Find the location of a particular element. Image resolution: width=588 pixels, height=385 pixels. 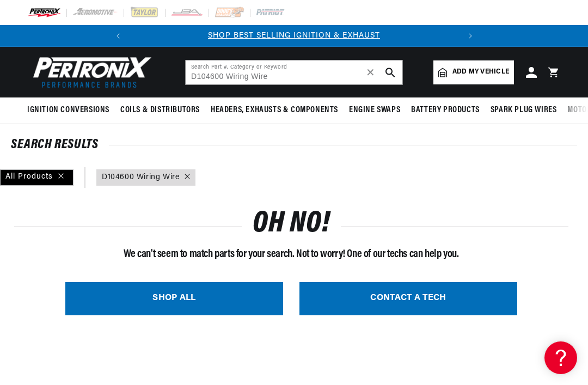

span: Coils & Distributors is located at coordinates (160, 110).